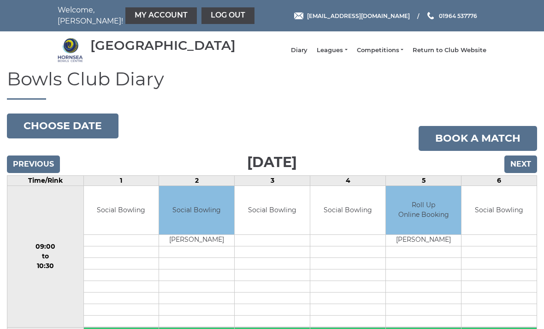  What do you see at coordinates (299, 16) in the screenshot?
I see `img: Email` at bounding box center [299, 16].